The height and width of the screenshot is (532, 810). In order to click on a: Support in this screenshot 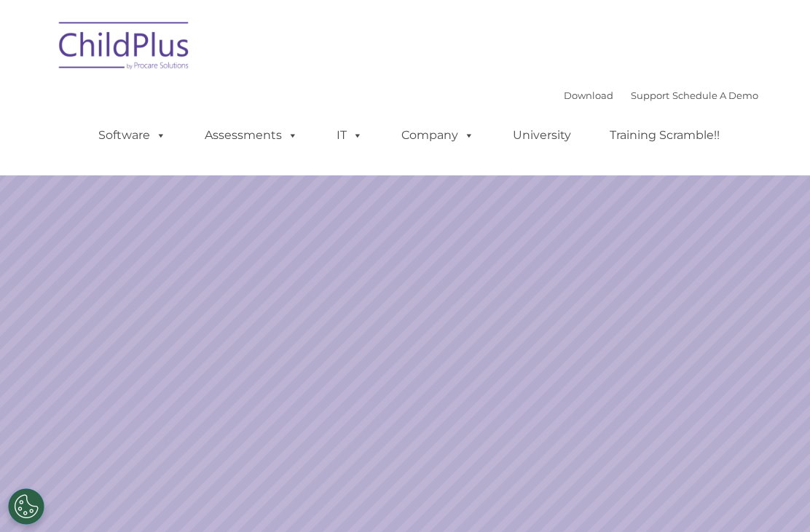, I will do `click(650, 95)`.